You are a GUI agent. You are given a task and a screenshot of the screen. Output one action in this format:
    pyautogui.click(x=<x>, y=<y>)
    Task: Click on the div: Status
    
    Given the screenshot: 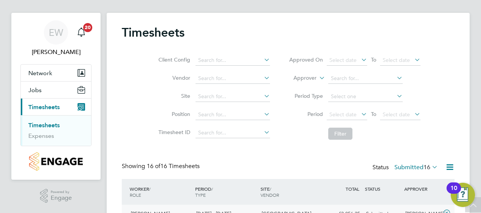 What is the action you would take?
    pyautogui.click(x=406, y=168)
    